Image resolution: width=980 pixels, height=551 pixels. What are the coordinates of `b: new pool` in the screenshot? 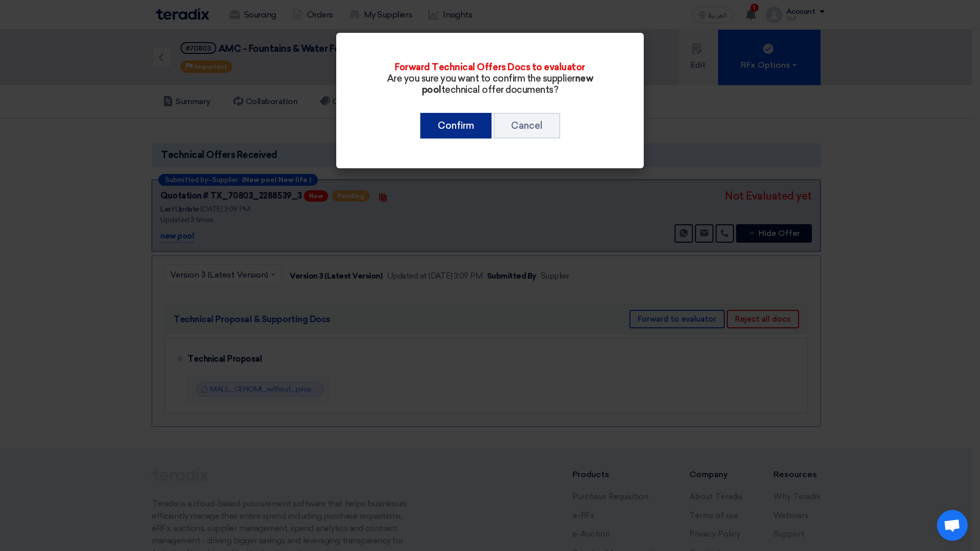 It's located at (507, 84).